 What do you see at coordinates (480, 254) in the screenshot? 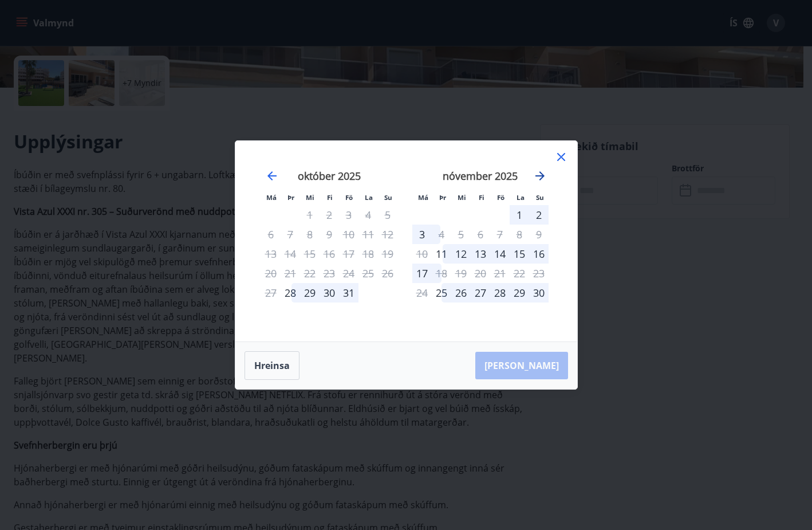
I see `td: Choose fimmtudagur, 13. nóvember 2025 as your check-in date. It’s available.` at bounding box center [480, 254].